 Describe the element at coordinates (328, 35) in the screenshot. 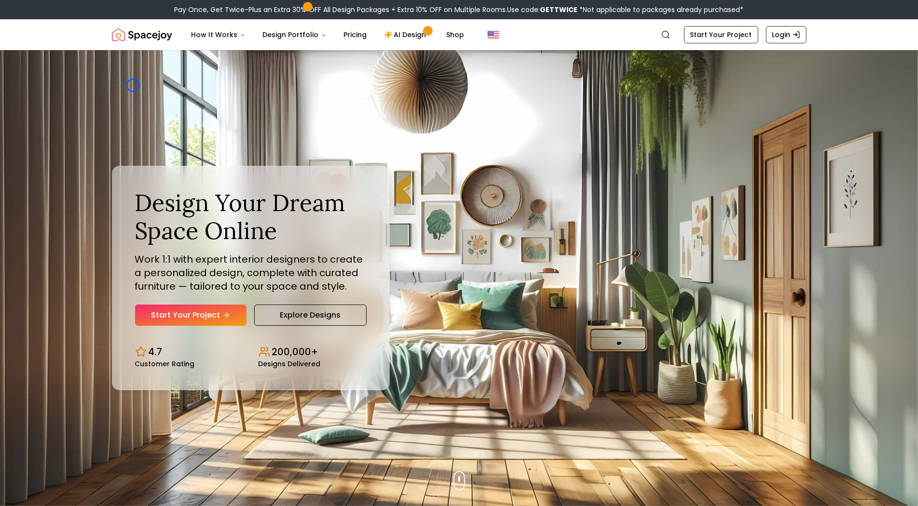

I see `nav: Main` at that location.